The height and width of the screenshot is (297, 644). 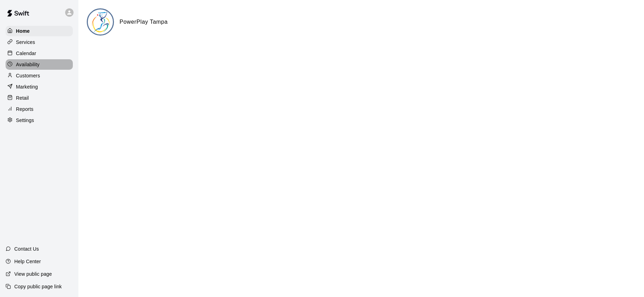 What do you see at coordinates (38, 287) in the screenshot?
I see `p: Copy public page link` at bounding box center [38, 287].